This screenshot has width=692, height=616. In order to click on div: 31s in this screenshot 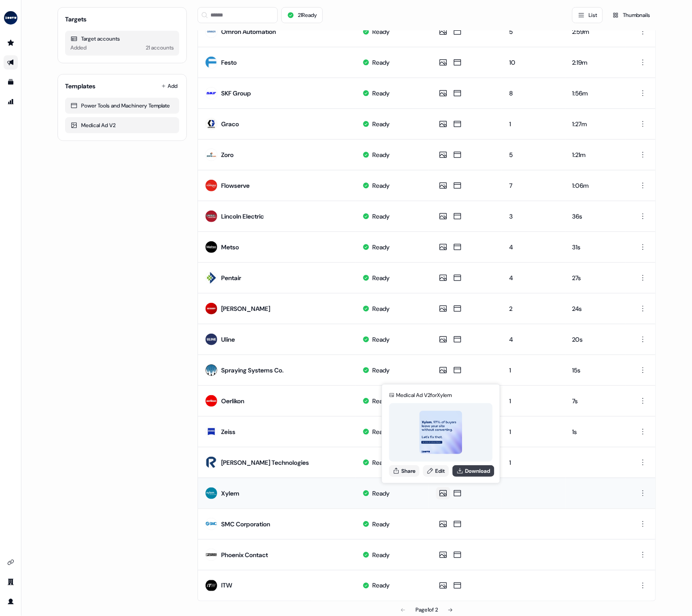, I will do `click(596, 247)`.